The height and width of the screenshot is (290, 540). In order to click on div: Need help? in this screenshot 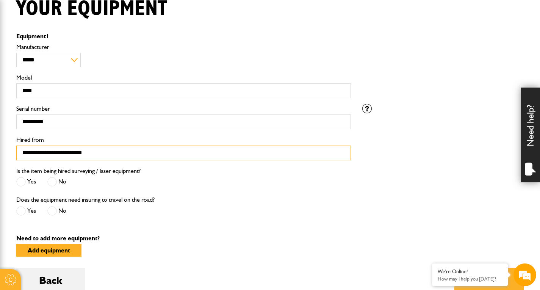, I will do `click(531, 135)`.